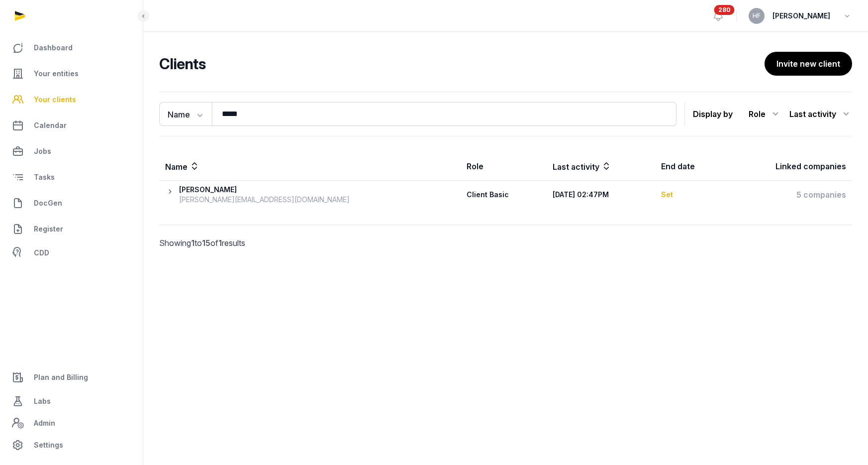  I want to click on div: Client Basic, so click(503, 195).